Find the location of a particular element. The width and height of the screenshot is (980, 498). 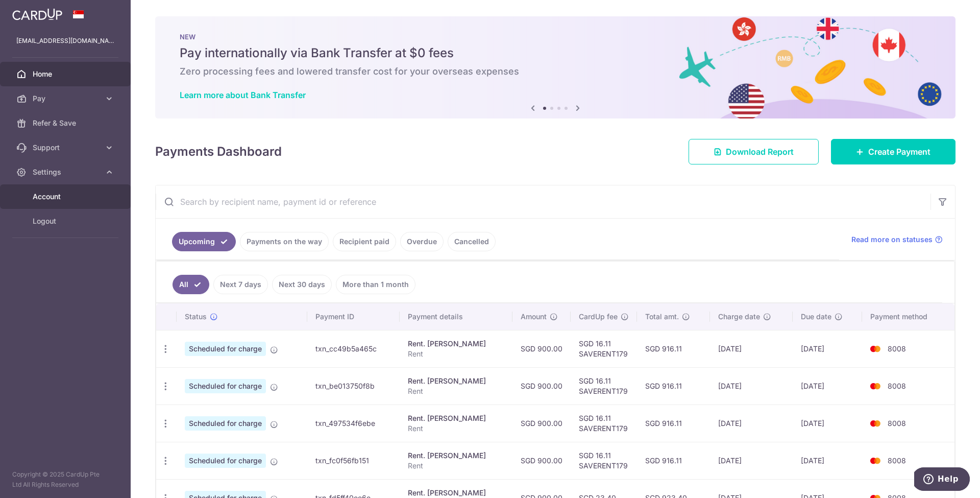

span: Account is located at coordinates (66, 197).